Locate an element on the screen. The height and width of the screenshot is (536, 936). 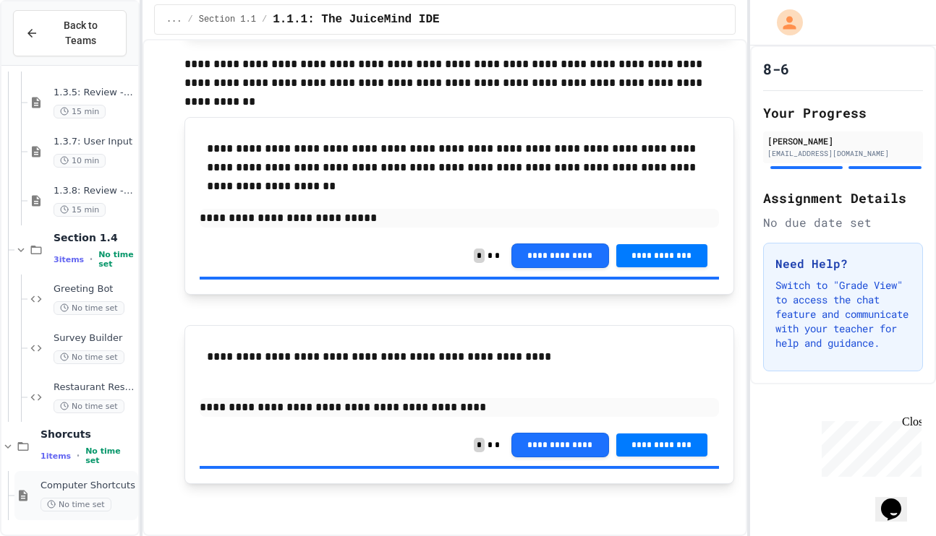
h3: Need Help? is located at coordinates (842, 264).